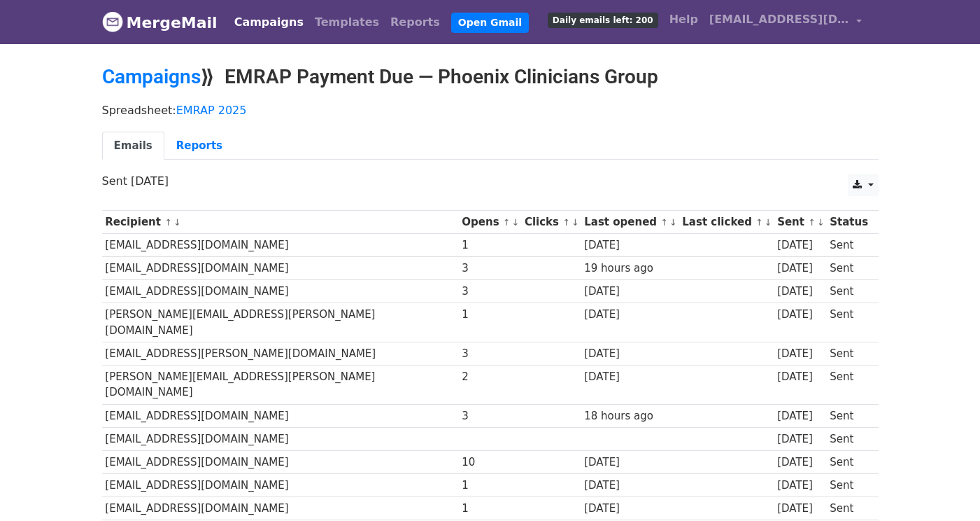  Describe the element at coordinates (489, 22) in the screenshot. I see `a: Open Gmail` at that location.